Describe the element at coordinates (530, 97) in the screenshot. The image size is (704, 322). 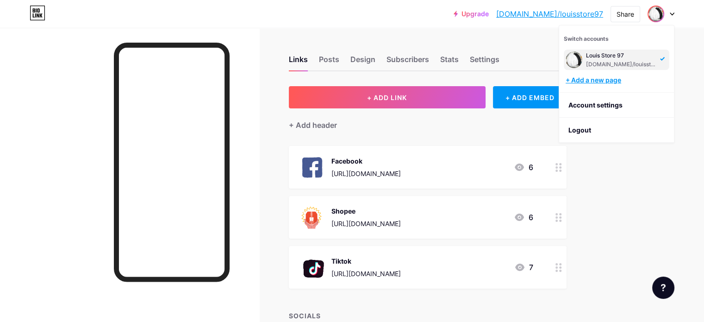
I see `div: + ADD EMBED` at that location.